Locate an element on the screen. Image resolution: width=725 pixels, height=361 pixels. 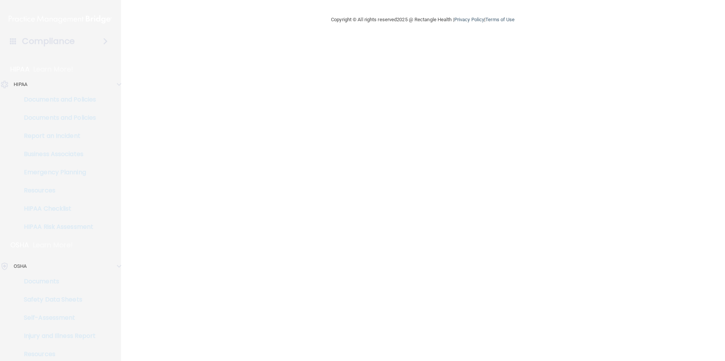
h4: Compliance is located at coordinates (48, 41).